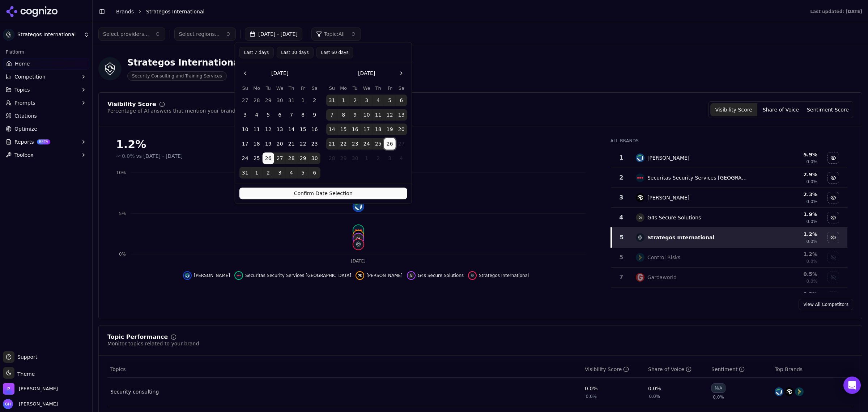 The width and height of the screenshot is (868, 412). Describe the element at coordinates (118, 369) in the screenshot. I see `span: Topics` at that location.